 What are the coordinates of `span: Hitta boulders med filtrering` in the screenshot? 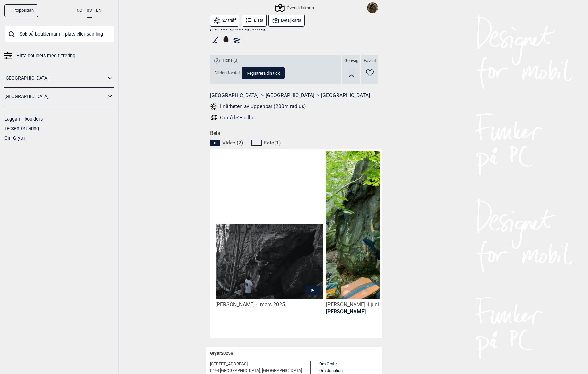 It's located at (46, 56).